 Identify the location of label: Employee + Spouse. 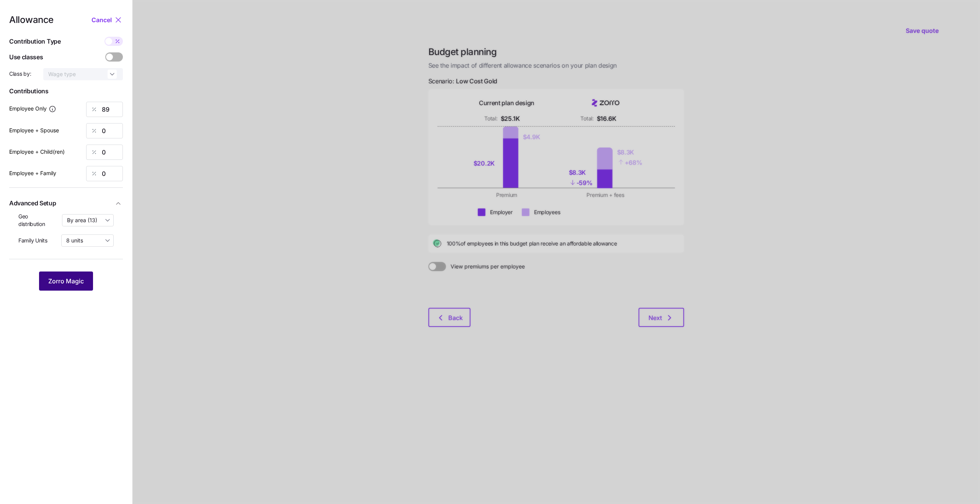
(34, 131).